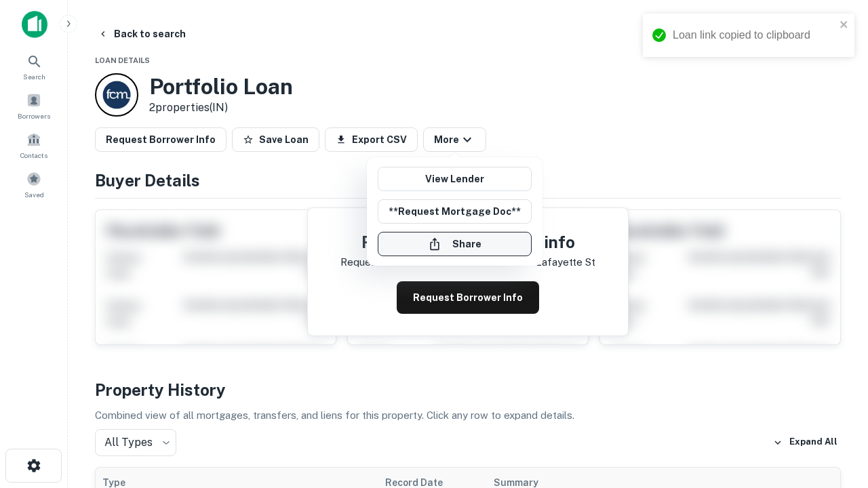 The height and width of the screenshot is (488, 868). What do you see at coordinates (844, 25) in the screenshot?
I see `button: close` at bounding box center [844, 25].